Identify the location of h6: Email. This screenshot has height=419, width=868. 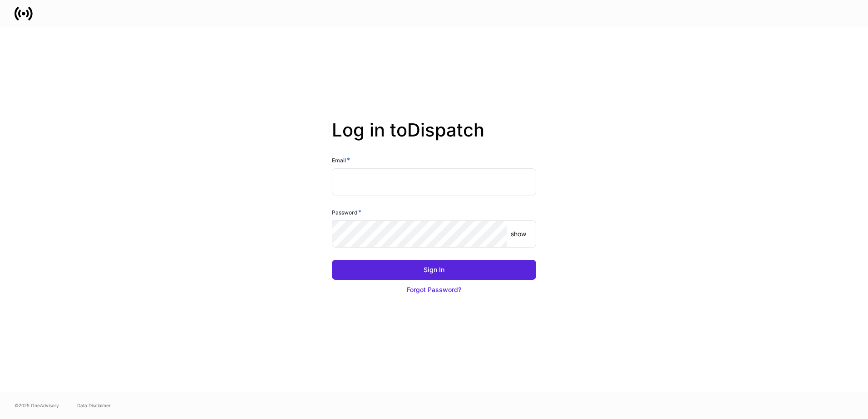
(341, 160).